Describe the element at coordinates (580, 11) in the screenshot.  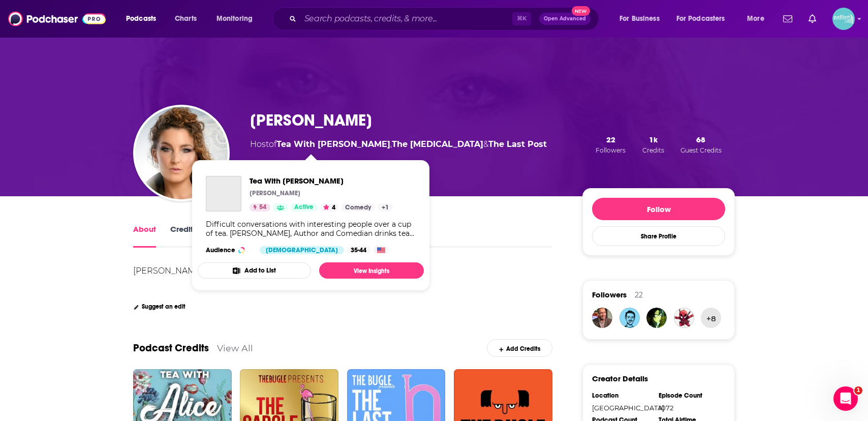
I see `span: New` at that location.